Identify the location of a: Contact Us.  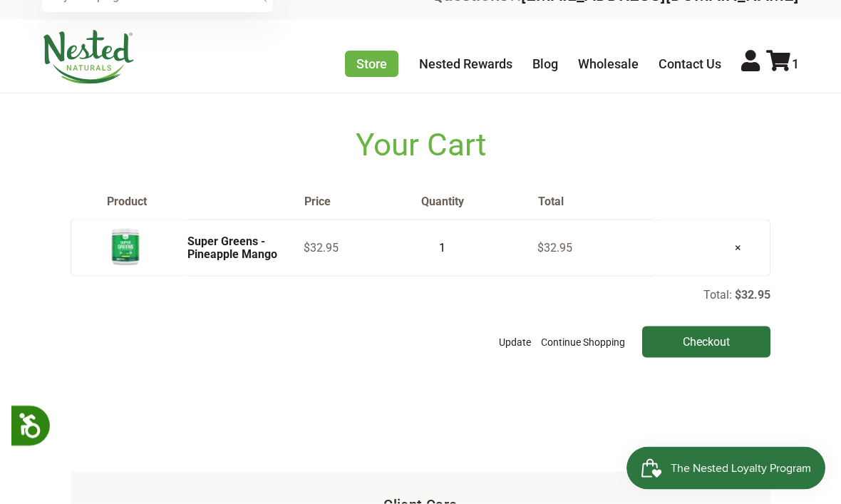
(690, 64).